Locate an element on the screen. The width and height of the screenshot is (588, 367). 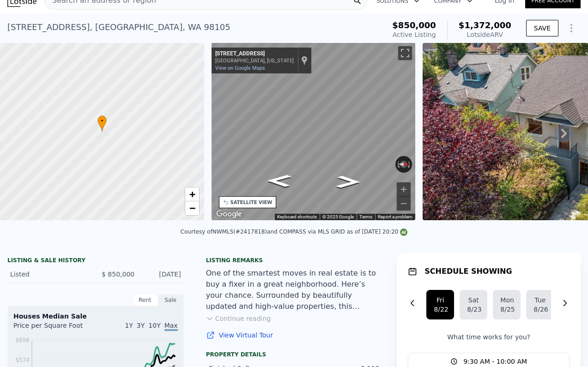
div: 8/25 is located at coordinates (506, 309).